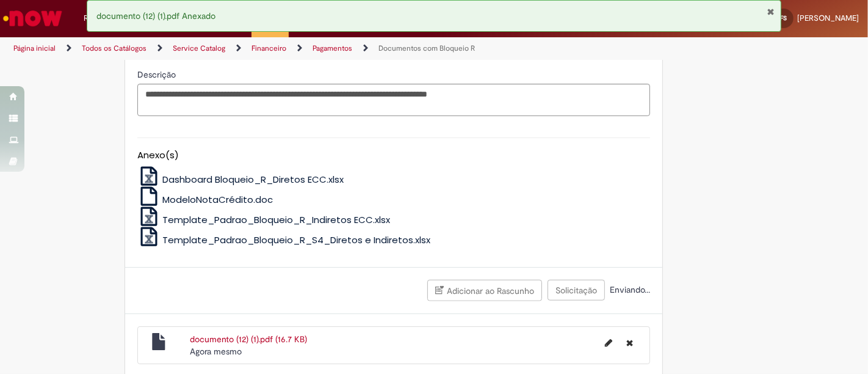  Describe the element at coordinates (216, 352) in the screenshot. I see `time: 01/10/2025 09:55:35` at that location.